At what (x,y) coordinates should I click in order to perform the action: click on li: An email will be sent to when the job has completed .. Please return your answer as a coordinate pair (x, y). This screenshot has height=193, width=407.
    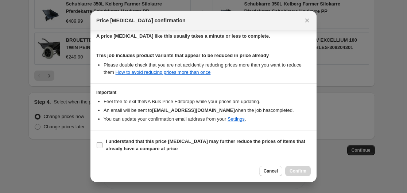
    Looking at the image, I should click on (207, 110).